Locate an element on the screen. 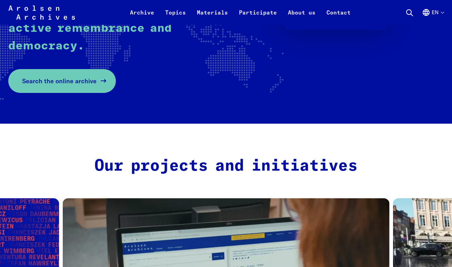 The width and height of the screenshot is (452, 267). h2: Our projects and initiatives is located at coordinates (226, 166).